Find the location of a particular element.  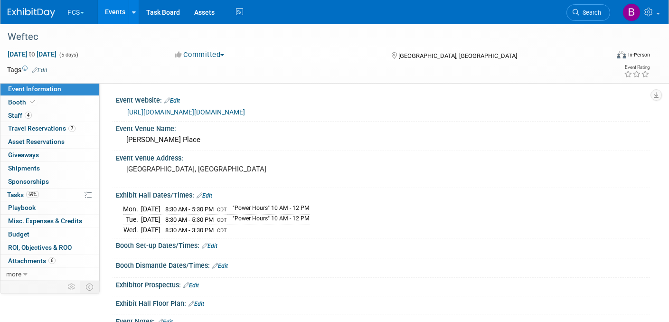

div: Booth Dismantle Dates/Times: is located at coordinates (383, 264).